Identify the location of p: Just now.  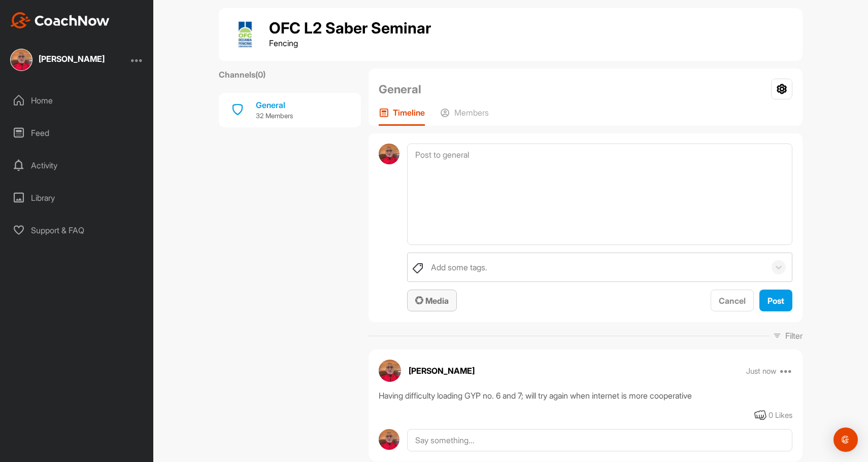
(762, 372).